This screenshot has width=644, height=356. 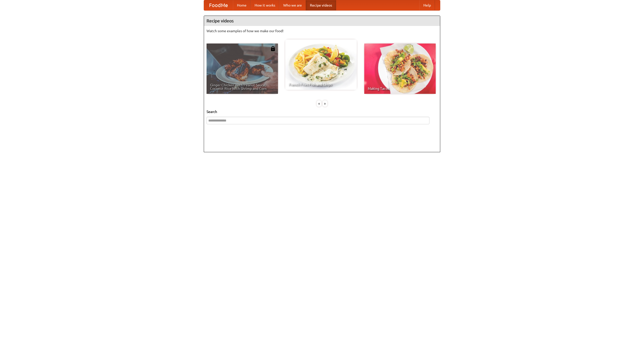 I want to click on a: FoodMe, so click(x=218, y=5).